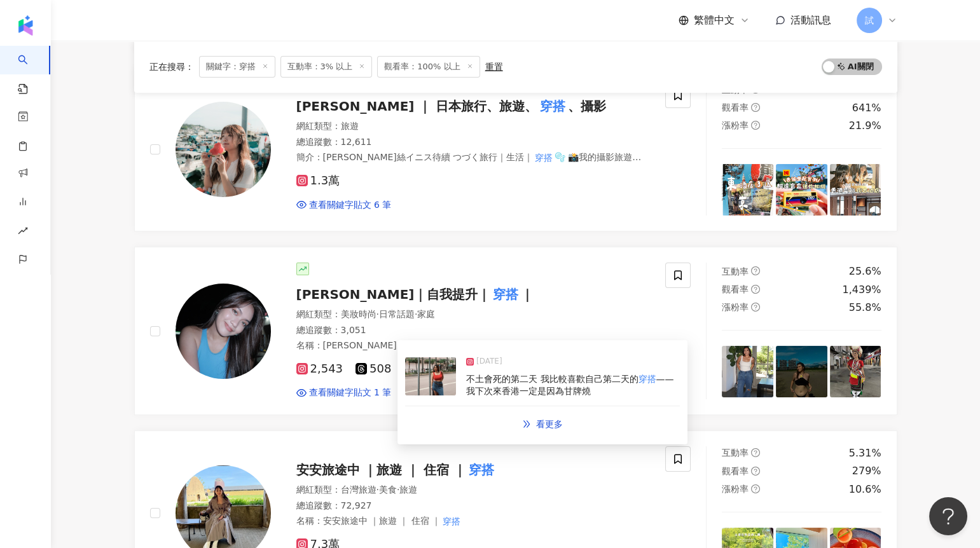 This screenshot has height=548, width=980. Describe the element at coordinates (527, 424) in the screenshot. I see `span: double-right` at that location.